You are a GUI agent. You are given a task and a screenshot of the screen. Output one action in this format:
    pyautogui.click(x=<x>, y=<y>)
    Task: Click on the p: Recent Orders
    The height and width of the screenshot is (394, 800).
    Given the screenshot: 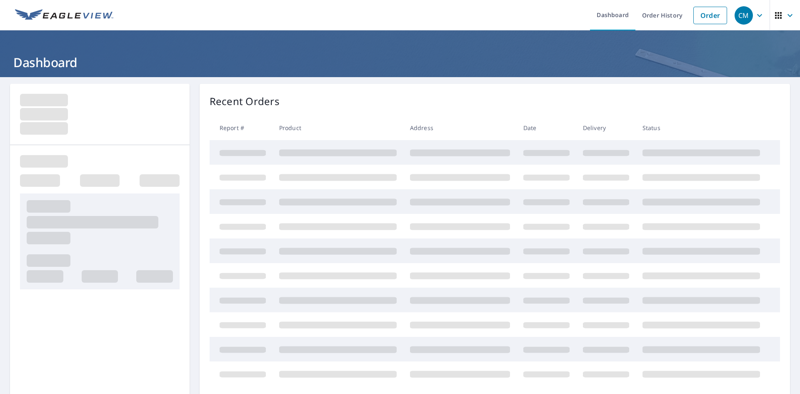 What is the action you would take?
    pyautogui.click(x=244, y=101)
    